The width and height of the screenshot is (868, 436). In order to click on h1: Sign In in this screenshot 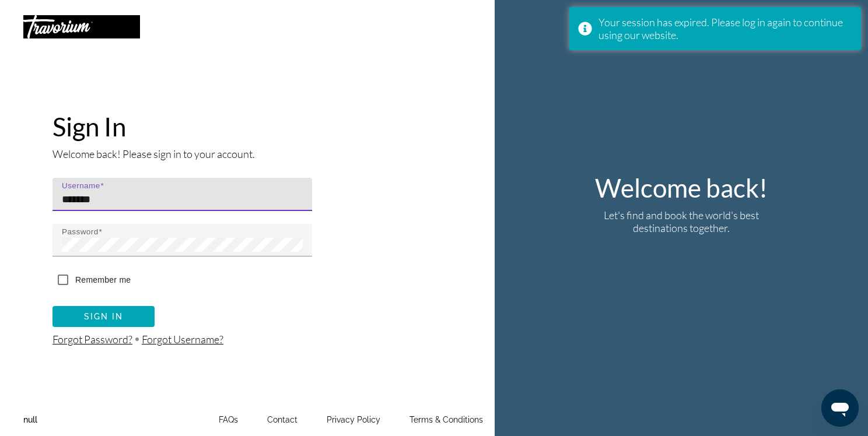, I will do `click(182, 126)`.